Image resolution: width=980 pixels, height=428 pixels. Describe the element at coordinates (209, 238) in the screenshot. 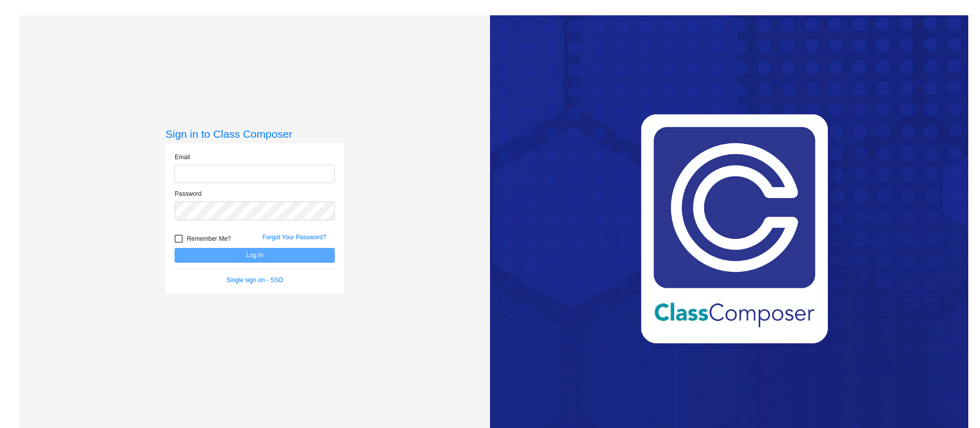

I see `span: Remember Me?` at that location.